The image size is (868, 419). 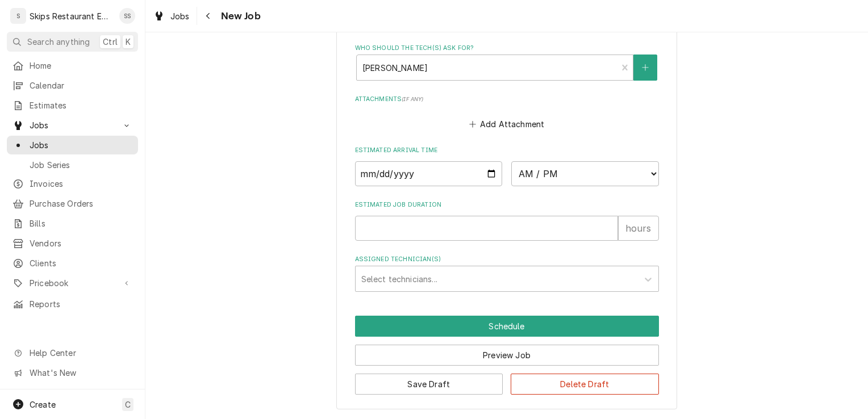 What do you see at coordinates (72, 165) in the screenshot?
I see `a: Job Series` at bounding box center [72, 165].